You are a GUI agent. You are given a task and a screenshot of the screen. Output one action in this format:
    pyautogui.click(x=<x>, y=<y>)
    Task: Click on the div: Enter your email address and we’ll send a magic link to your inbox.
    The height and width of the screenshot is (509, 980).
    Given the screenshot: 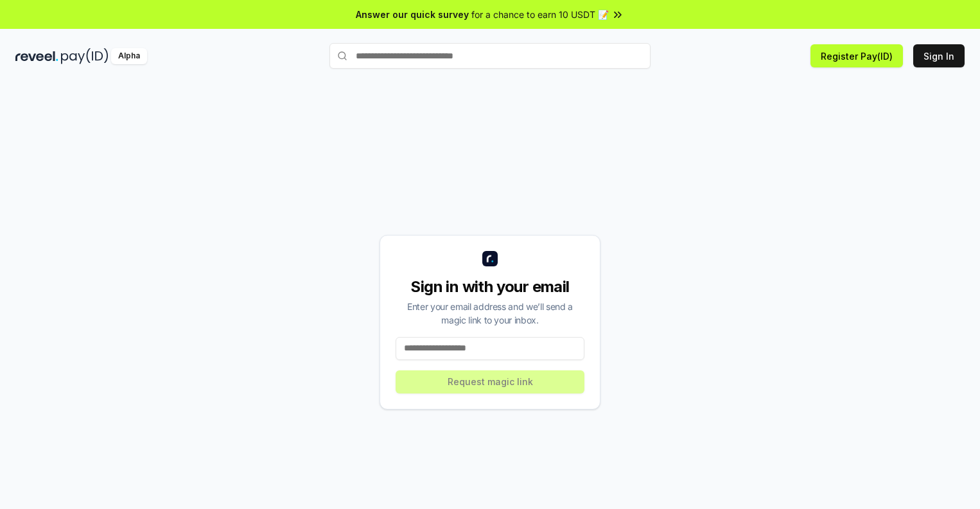 What is the action you would take?
    pyautogui.click(x=490, y=313)
    